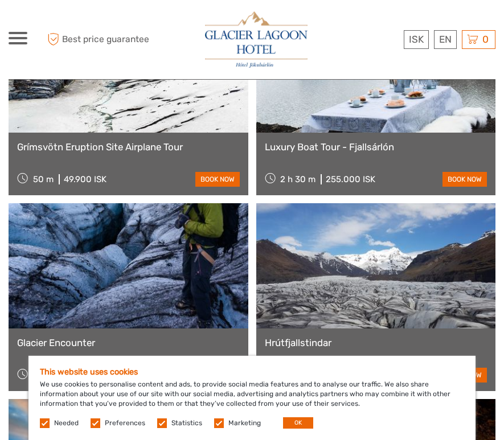 This screenshot has height=440, width=504. What do you see at coordinates (73, 24) in the screenshot?
I see `p: We're away right now. Please check back later!` at bounding box center [73, 24].